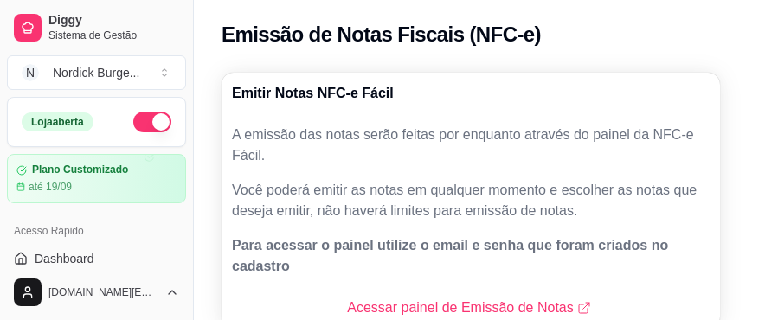  What do you see at coordinates (470, 308) in the screenshot?
I see `a: Acessar painel de Emissão de Notas` at bounding box center [470, 308].